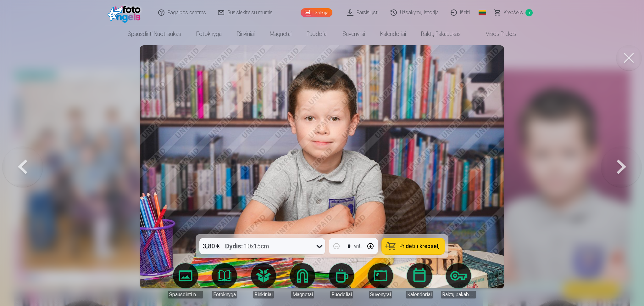 This screenshot has height=306, width=644. I want to click on strong: Dydis :, so click(234, 246).